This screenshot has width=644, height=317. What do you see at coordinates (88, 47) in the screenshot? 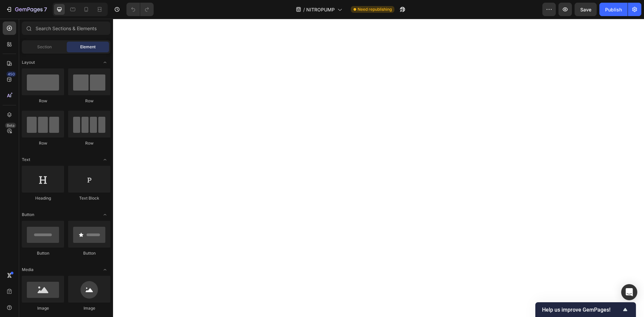
I see `span: Element` at bounding box center [88, 47].